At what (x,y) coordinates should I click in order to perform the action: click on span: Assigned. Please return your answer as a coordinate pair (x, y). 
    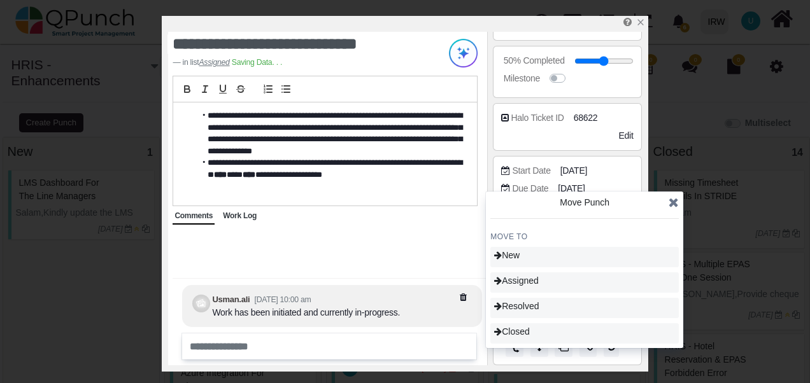
    Looking at the image, I should click on (517, 281).